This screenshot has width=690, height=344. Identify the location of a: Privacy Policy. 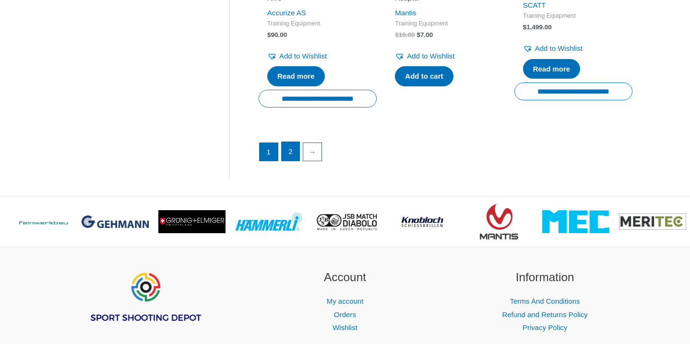
(545, 327).